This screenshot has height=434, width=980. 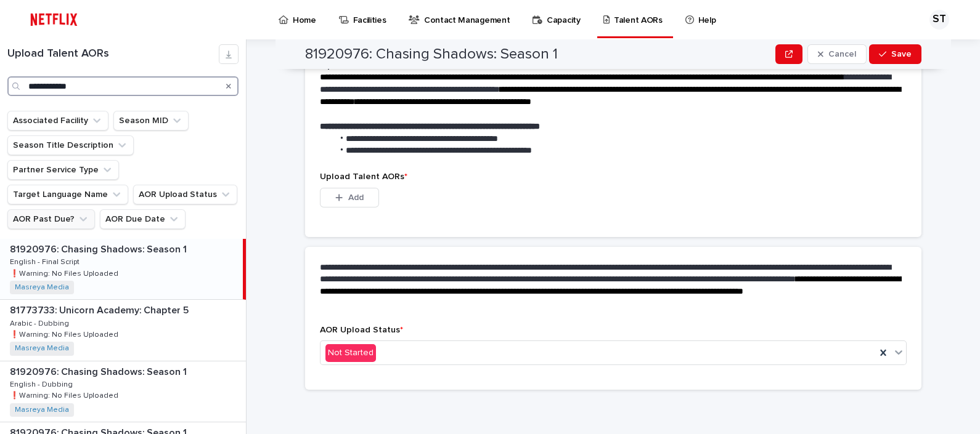 What do you see at coordinates (122, 86) in the screenshot?
I see `input: Search` at bounding box center [122, 86].